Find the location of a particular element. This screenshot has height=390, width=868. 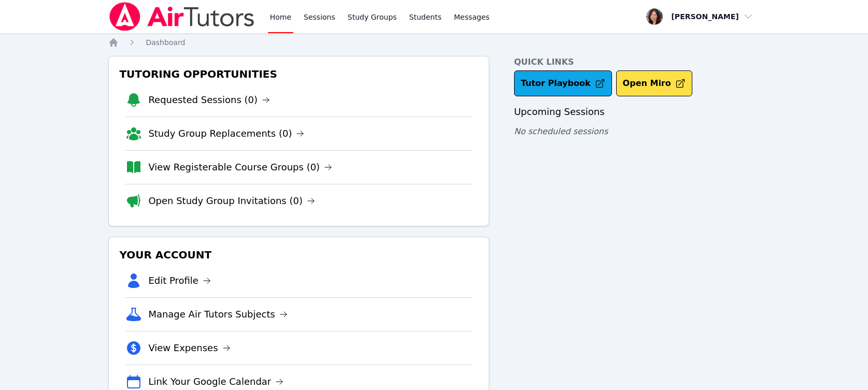

a: Manage Air Tutors Subjects is located at coordinates (218, 314).